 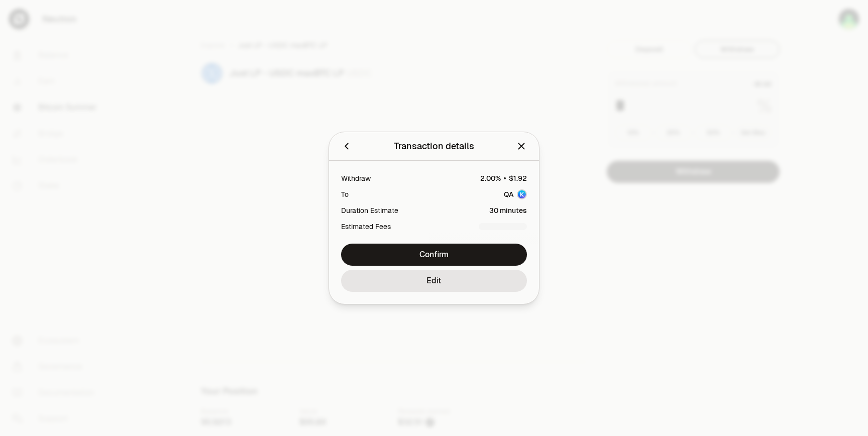 I want to click on div: Transaction details, so click(x=434, y=146).